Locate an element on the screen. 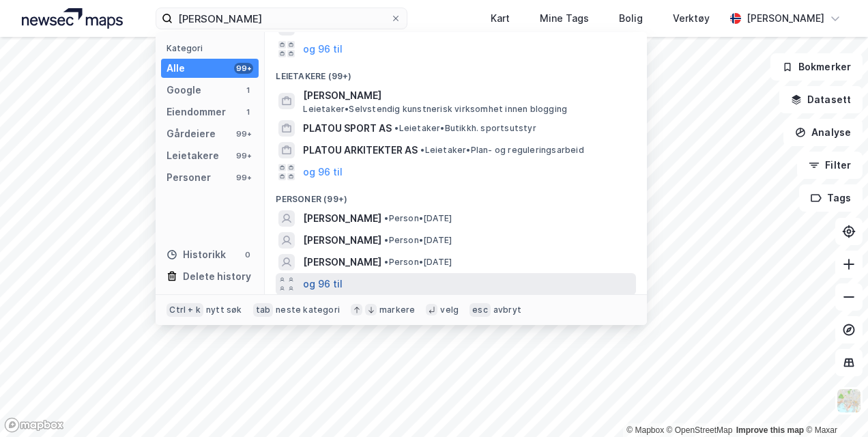 Image resolution: width=868 pixels, height=437 pixels. div: velg is located at coordinates (449, 310).